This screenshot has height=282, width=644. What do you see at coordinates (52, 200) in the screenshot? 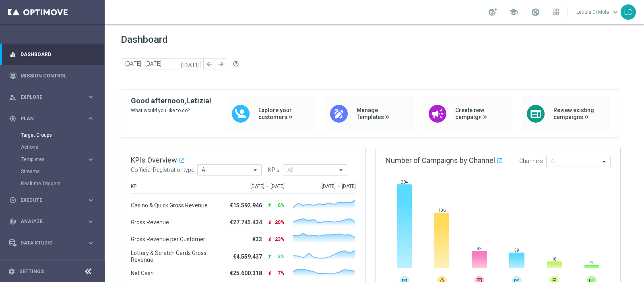
I see `button: play_circle_outline Execute keyboard_arrow_right` at bounding box center [52, 200].